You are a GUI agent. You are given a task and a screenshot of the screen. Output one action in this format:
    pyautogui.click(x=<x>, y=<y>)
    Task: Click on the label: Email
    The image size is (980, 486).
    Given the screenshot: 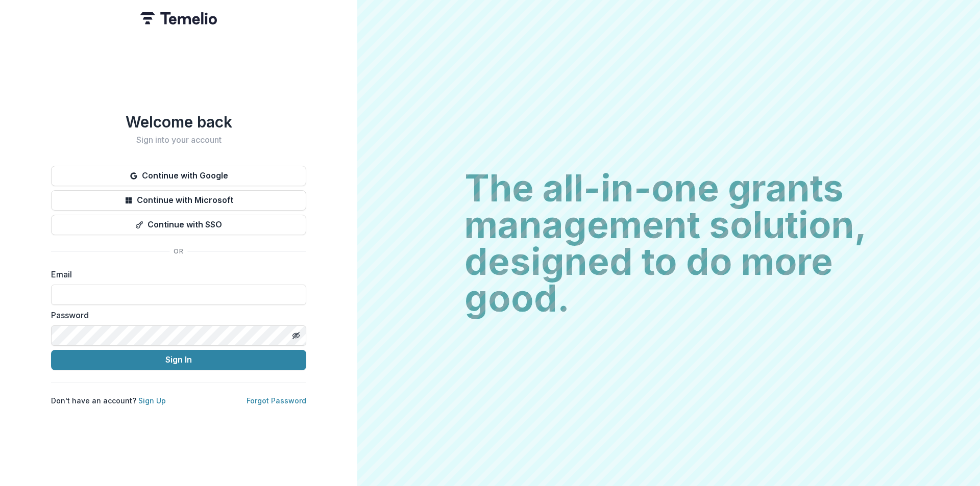 What is the action you would take?
    pyautogui.click(x=175, y=275)
    